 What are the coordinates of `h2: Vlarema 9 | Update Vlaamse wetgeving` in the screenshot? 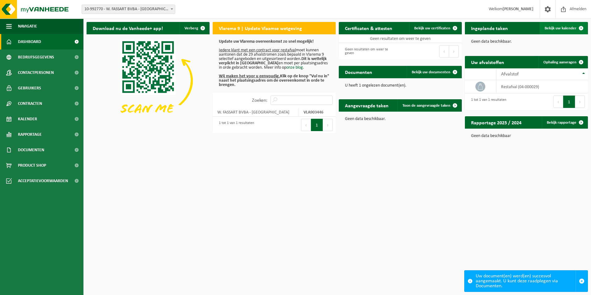 It's located at (260, 28).